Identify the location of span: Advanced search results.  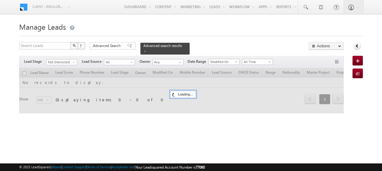
(162, 46).